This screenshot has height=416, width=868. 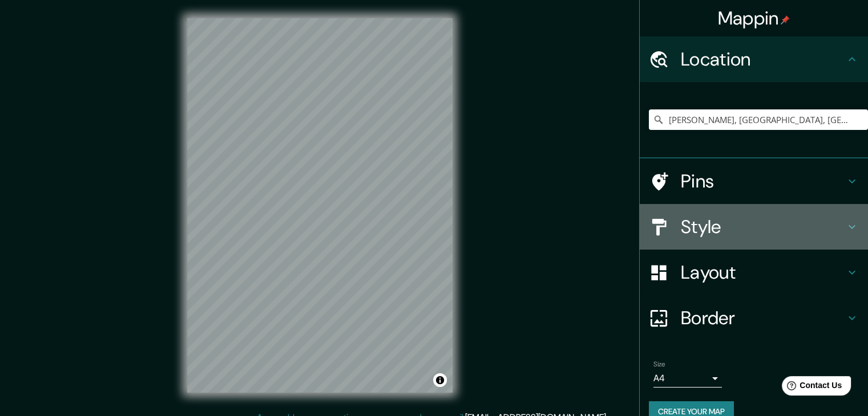 I want to click on input: Pick your city or area, so click(x=758, y=120).